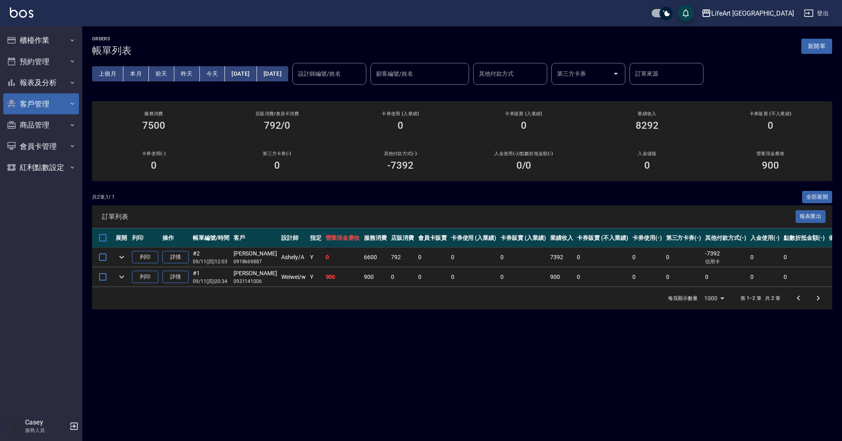 This screenshot has width=842, height=441. Describe the element at coordinates (561, 257) in the screenshot. I see `td: 7392` at that location.